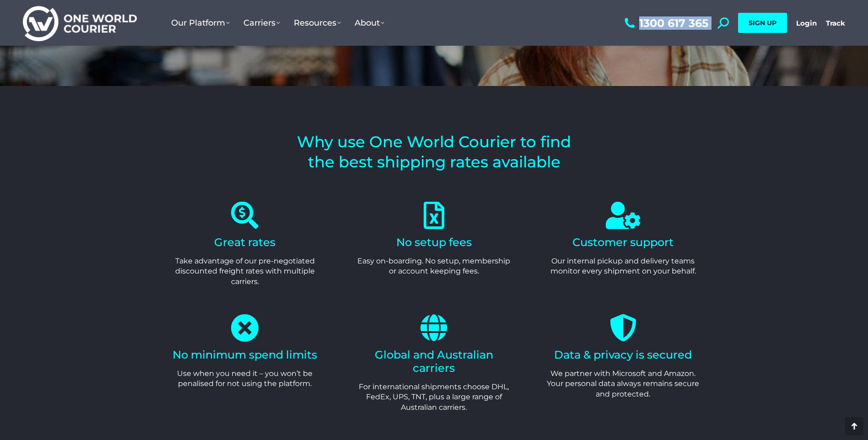  What do you see at coordinates (317, 23) in the screenshot?
I see `a: Resources` at bounding box center [317, 23].